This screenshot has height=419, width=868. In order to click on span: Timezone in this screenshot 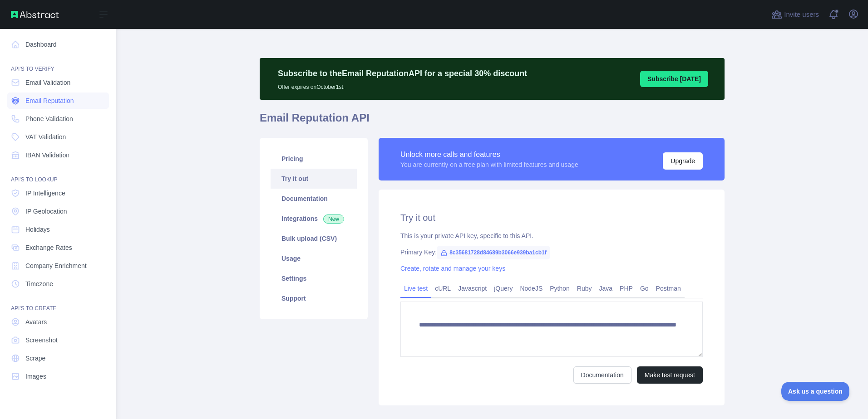, I will do `click(39, 284)`.